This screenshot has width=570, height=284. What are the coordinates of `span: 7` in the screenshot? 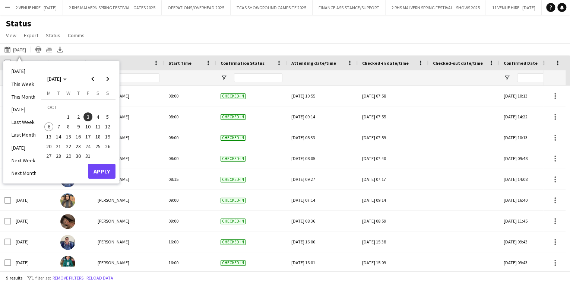 It's located at (59, 127).